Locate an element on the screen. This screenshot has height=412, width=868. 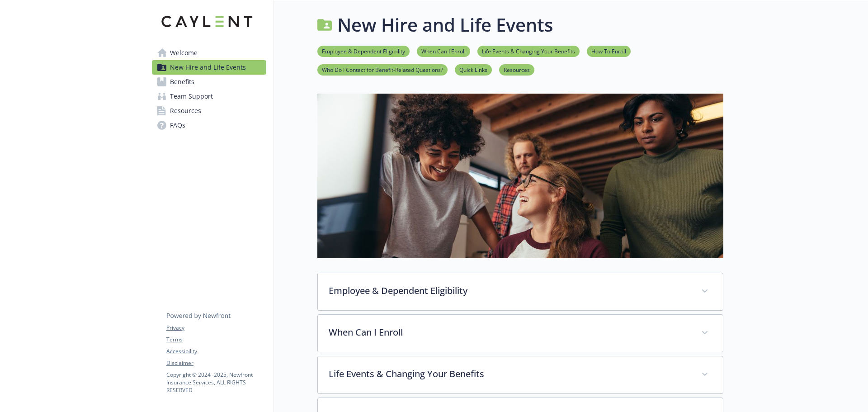
a: FAQs is located at coordinates (209, 125).